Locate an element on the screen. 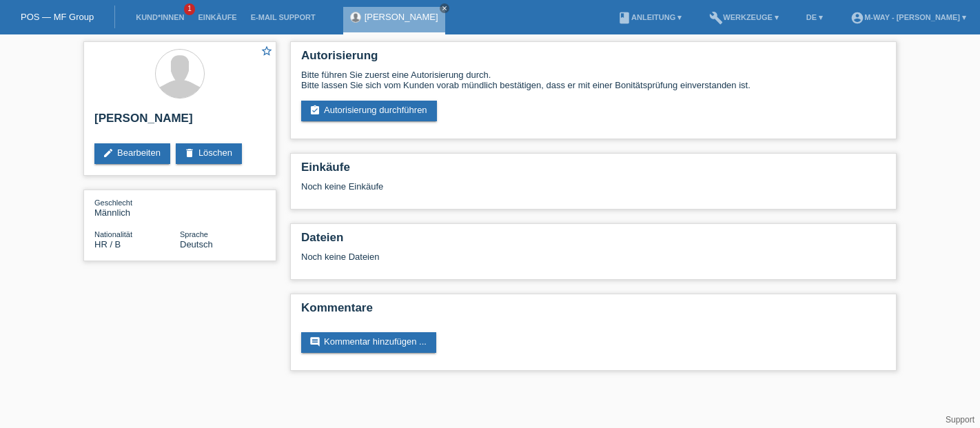 This screenshot has width=980, height=428. h2: Autorisierung is located at coordinates (593, 60).